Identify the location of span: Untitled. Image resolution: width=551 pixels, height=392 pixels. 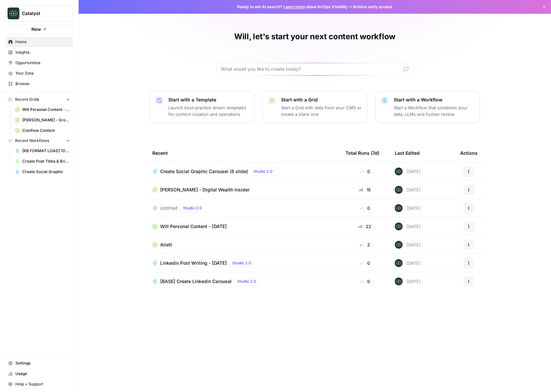
(169, 208).